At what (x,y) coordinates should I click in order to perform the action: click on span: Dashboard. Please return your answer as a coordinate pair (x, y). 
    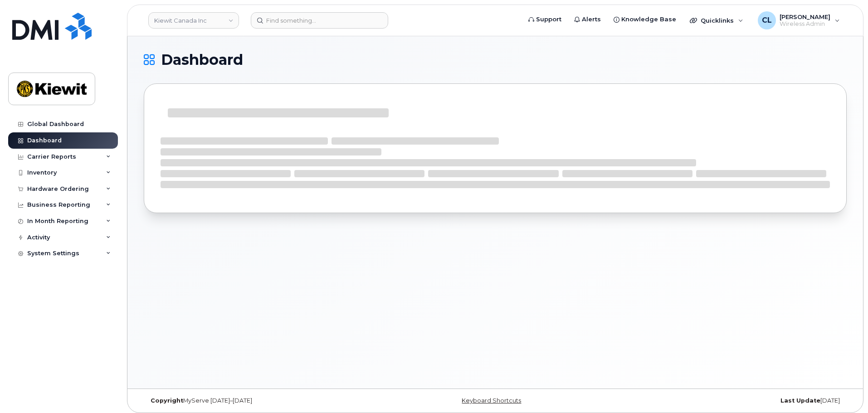
    Looking at the image, I should click on (202, 60).